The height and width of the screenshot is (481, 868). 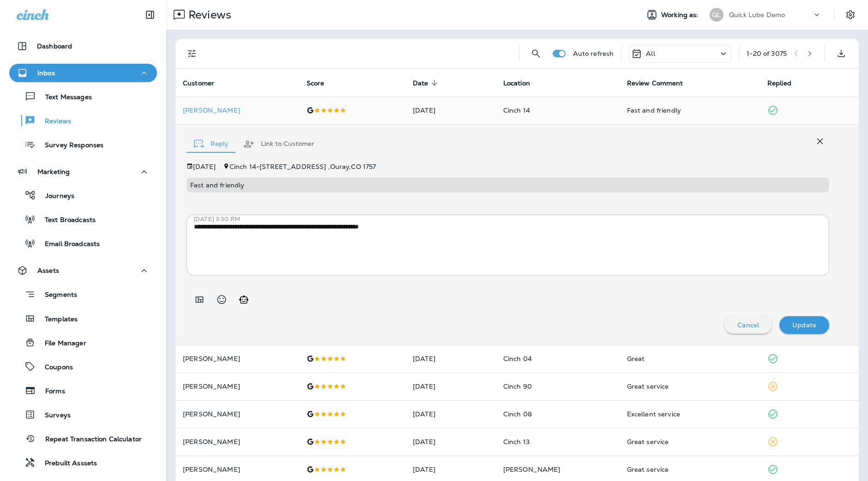 What do you see at coordinates (237, 111) in the screenshot?
I see `div: Click to view Customer Drawer` at bounding box center [237, 111].